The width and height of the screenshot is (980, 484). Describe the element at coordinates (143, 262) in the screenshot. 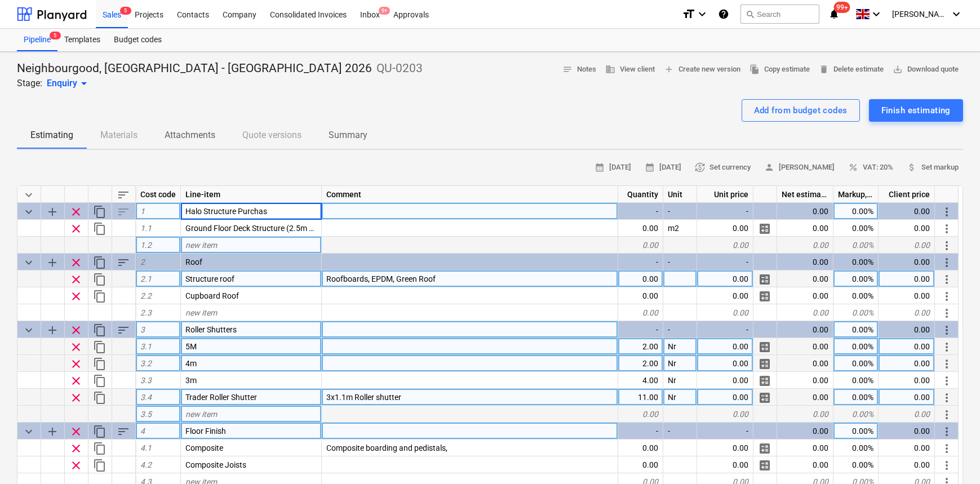

I see `span: 2` at that location.